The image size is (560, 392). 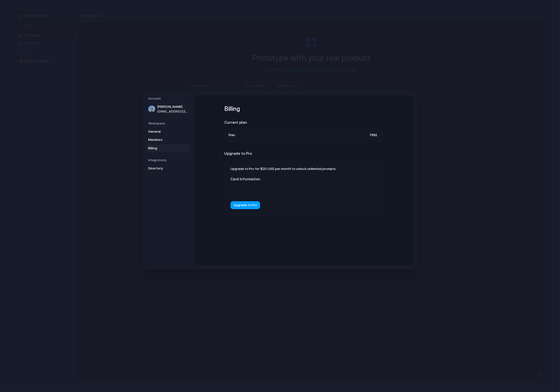 What do you see at coordinates (169, 168) in the screenshot?
I see `a: Directory` at bounding box center [169, 168].